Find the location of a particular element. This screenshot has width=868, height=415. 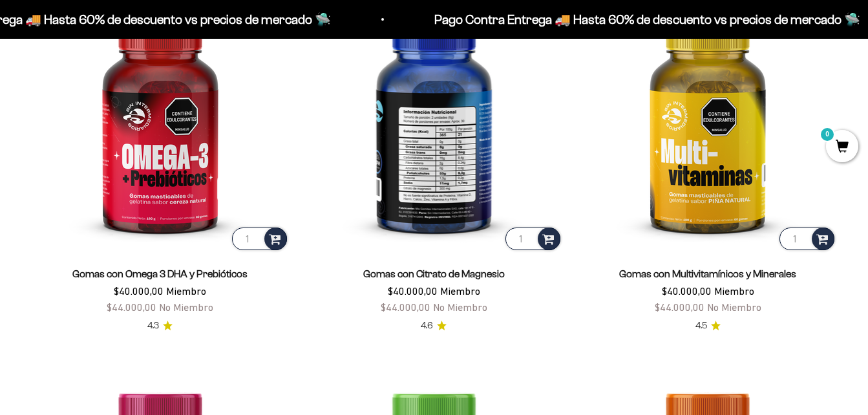

a: 4.54.5 de 5.0 estrellas is located at coordinates (708, 326).